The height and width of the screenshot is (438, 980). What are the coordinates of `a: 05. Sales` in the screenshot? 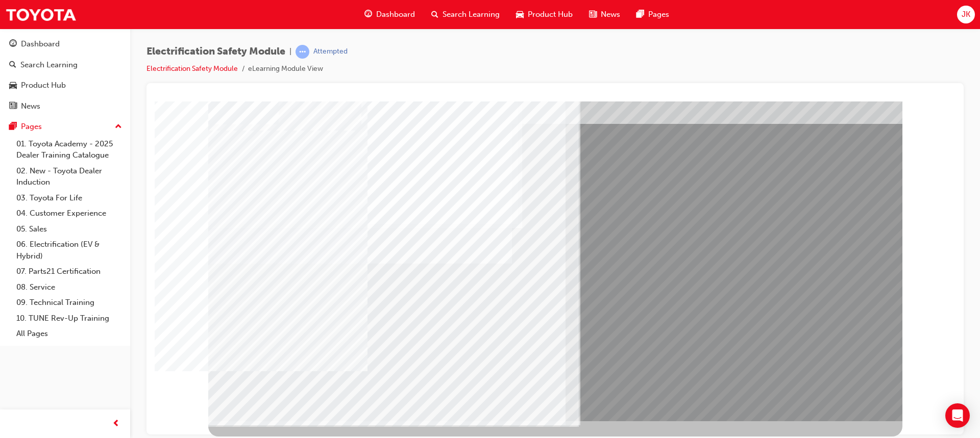 It's located at (69, 229).